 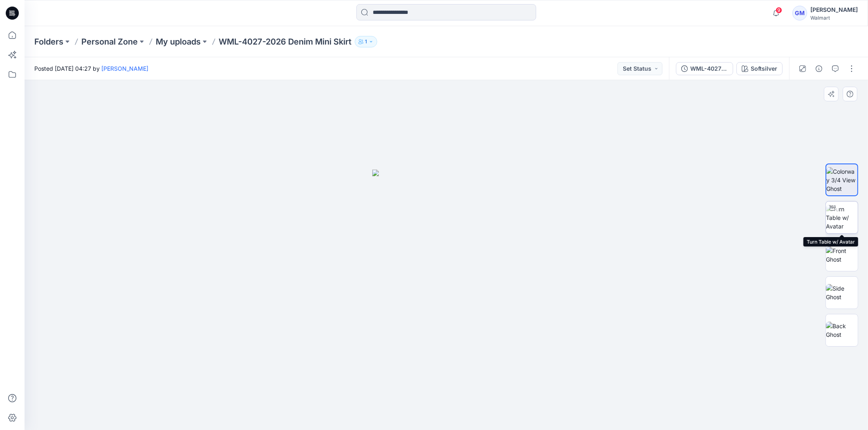 What do you see at coordinates (842, 255) in the screenshot?
I see `img: Front Ghost` at bounding box center [842, 255].